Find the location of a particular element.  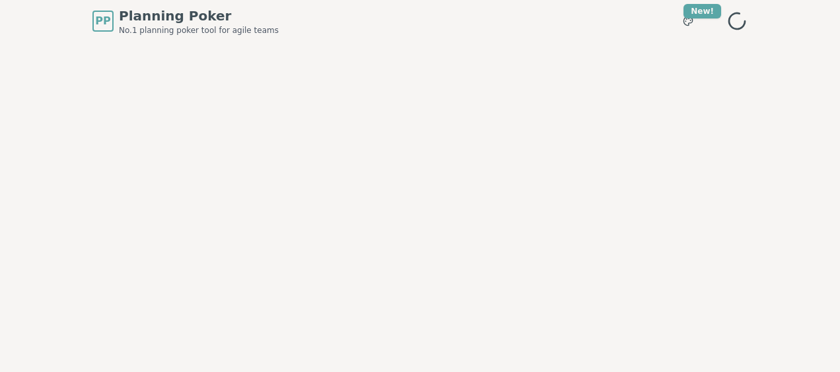

span: Planning Poker is located at coordinates (199, 16).